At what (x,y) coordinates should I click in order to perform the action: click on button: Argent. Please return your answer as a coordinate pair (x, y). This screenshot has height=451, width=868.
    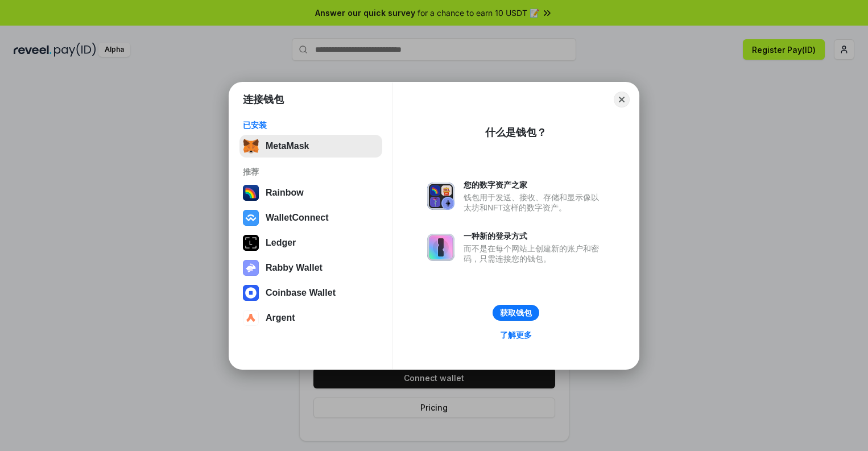
    Looking at the image, I should click on (310, 318).